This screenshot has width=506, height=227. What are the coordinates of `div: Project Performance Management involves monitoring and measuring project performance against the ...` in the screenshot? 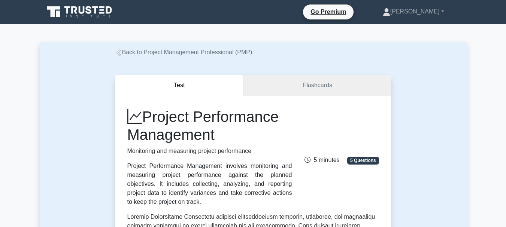 It's located at (210, 184).